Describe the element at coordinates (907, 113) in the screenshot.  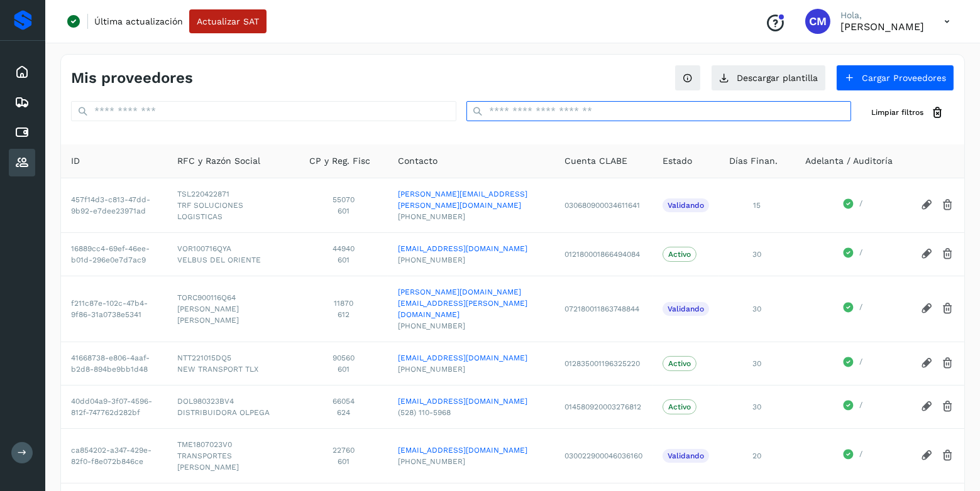
I see `button: Limpiar filtros` at that location.